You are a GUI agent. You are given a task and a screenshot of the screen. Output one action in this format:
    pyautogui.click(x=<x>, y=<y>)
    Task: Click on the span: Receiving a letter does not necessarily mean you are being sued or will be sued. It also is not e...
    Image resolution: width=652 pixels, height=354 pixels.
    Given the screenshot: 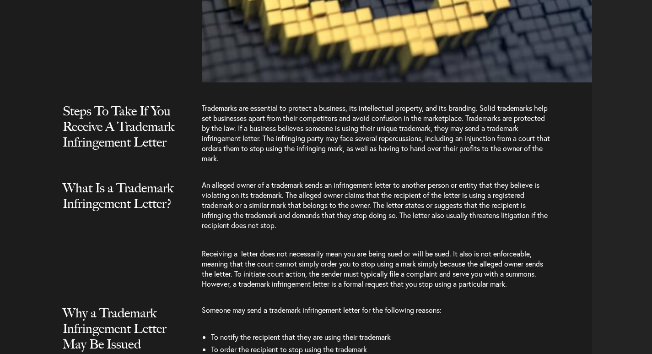 What is the action you would take?
    pyautogui.click(x=373, y=268)
    